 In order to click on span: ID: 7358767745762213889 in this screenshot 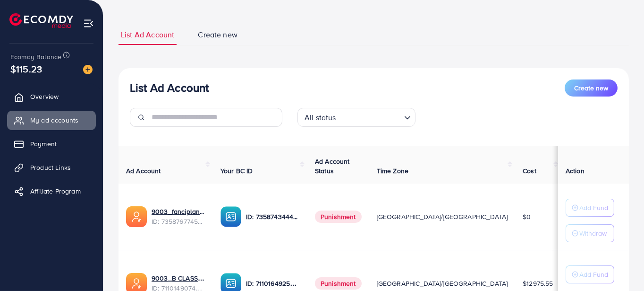, I will do `click(178, 221)`.